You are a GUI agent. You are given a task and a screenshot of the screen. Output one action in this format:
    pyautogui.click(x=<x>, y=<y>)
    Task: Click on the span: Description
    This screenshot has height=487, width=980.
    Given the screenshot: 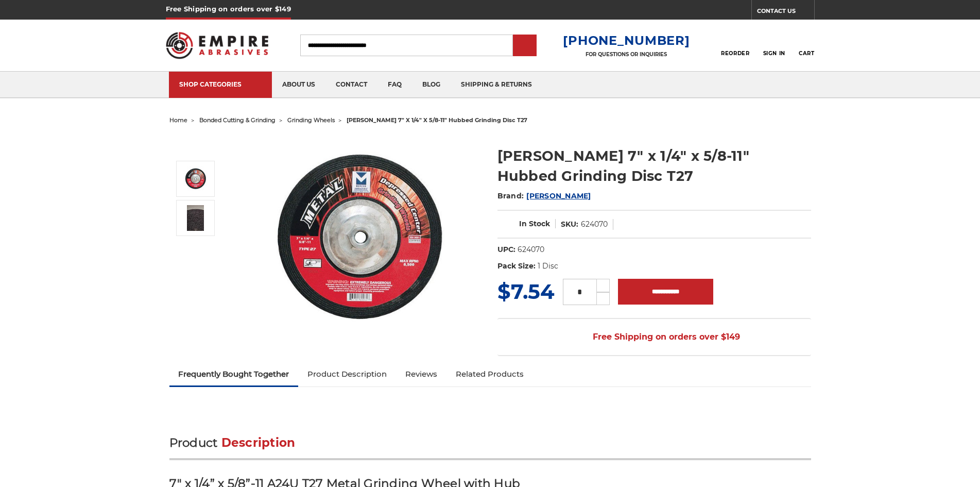 What is the action you would take?
    pyautogui.click(x=258, y=442)
    